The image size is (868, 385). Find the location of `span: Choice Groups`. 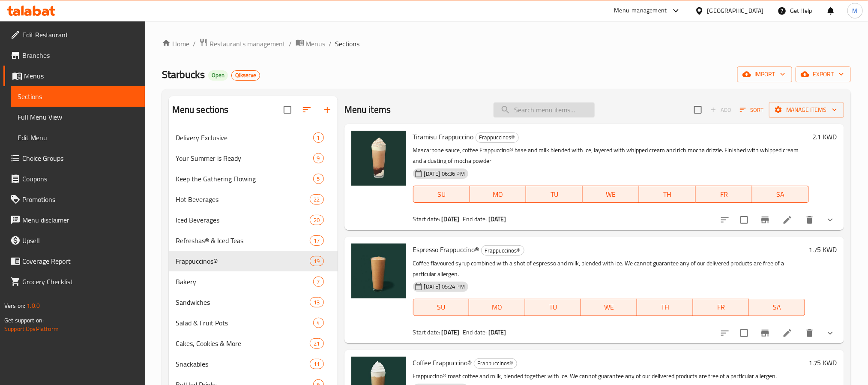

span: Choice Groups is located at coordinates (80, 158).